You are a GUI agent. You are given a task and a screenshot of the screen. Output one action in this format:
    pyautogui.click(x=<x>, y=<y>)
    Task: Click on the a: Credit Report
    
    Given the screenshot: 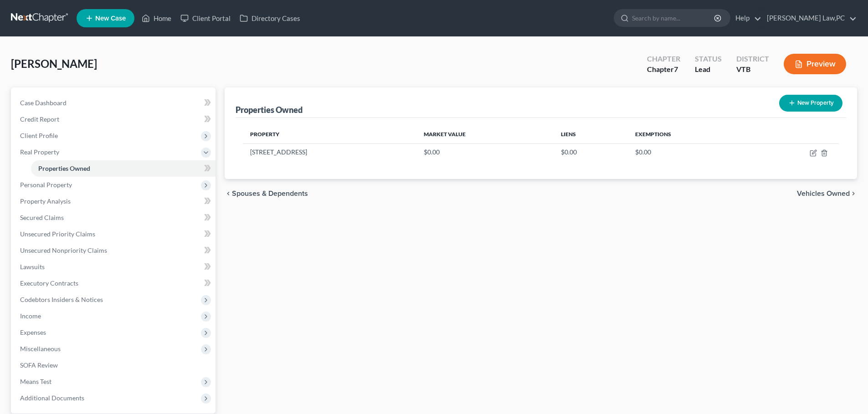 What is the action you would take?
    pyautogui.click(x=114, y=119)
    